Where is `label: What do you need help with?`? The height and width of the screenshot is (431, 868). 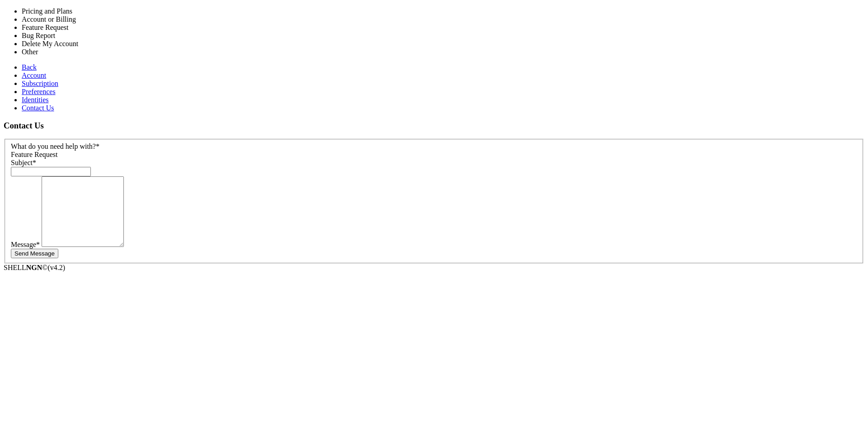
label: What do you need help with? is located at coordinates (55, 146).